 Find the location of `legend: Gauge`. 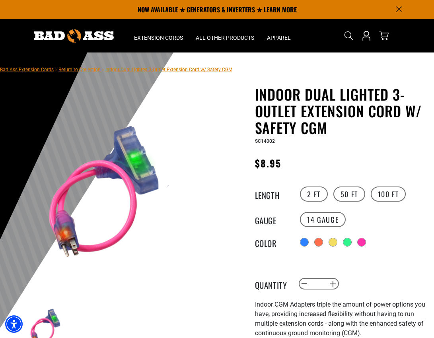

legend: Gauge is located at coordinates (275, 219).